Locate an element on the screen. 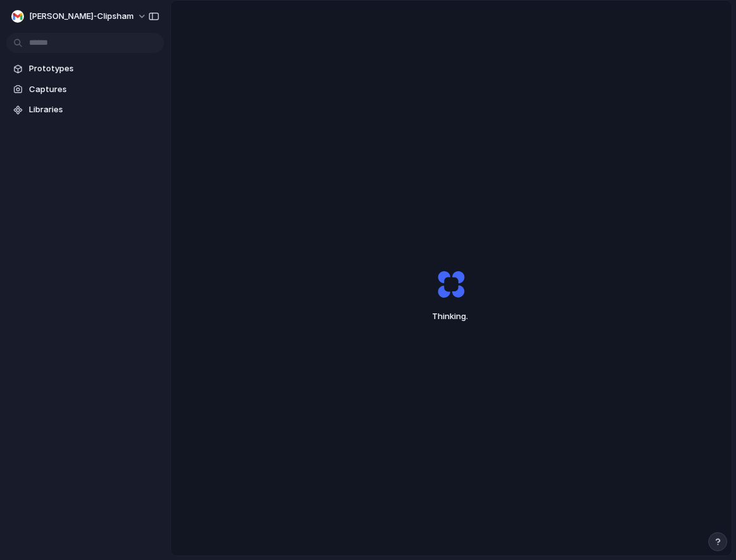 The image size is (736, 560). span: Captures is located at coordinates (94, 90).